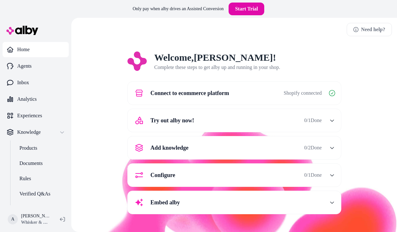  I want to click on a: Experiences, so click(36, 116).